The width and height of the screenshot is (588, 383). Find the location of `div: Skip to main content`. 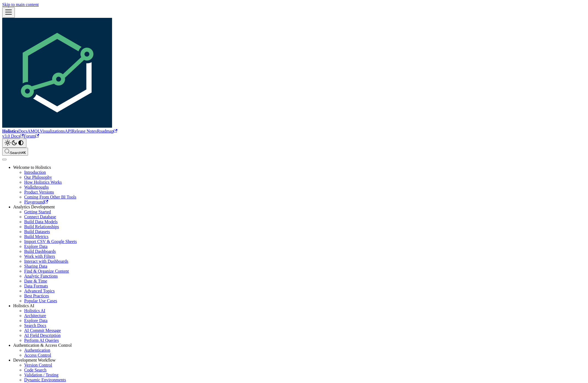

div: Skip to main content is located at coordinates (294, 5).